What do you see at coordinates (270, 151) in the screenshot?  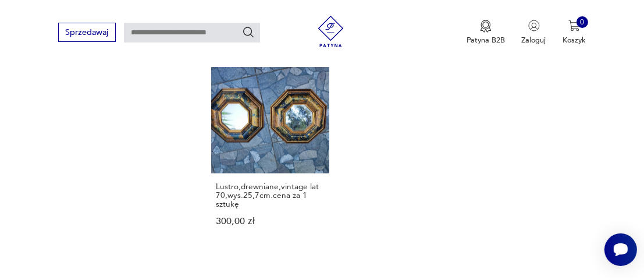 I see `a: Lustro,drewniane,vintage lat 70,wys.25,7cm.cena za 1 sztukęLustro,drewniane,vintage lat 70,wys.25...` at bounding box center [270, 151].